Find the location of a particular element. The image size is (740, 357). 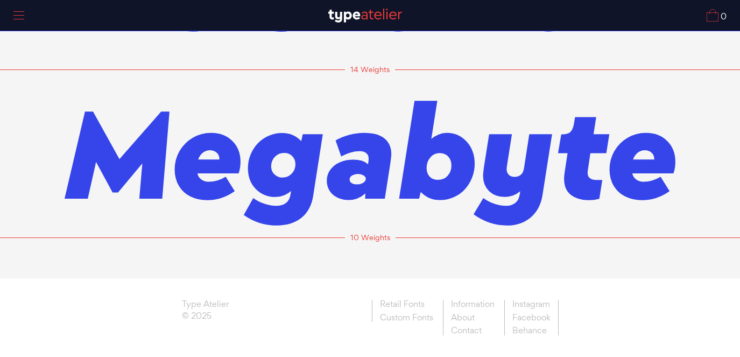

a: Megabyte is located at coordinates (370, 153).